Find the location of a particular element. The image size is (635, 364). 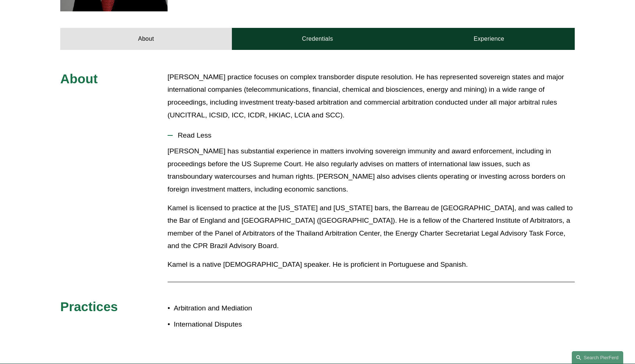

a: Credentials is located at coordinates (318, 39).